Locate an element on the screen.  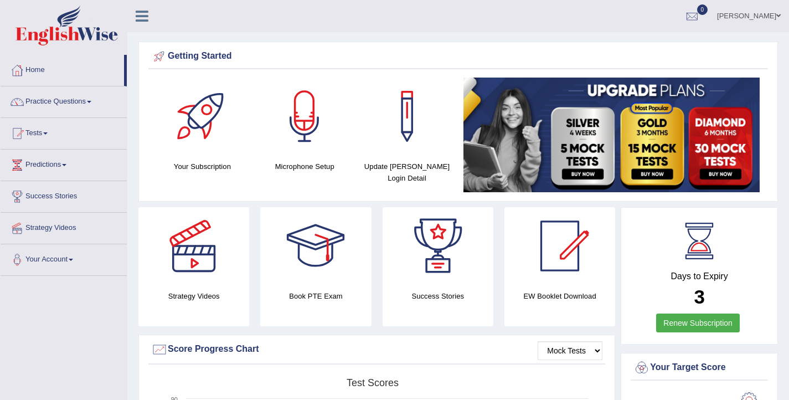
img: small5.jpg is located at coordinates (611, 134).